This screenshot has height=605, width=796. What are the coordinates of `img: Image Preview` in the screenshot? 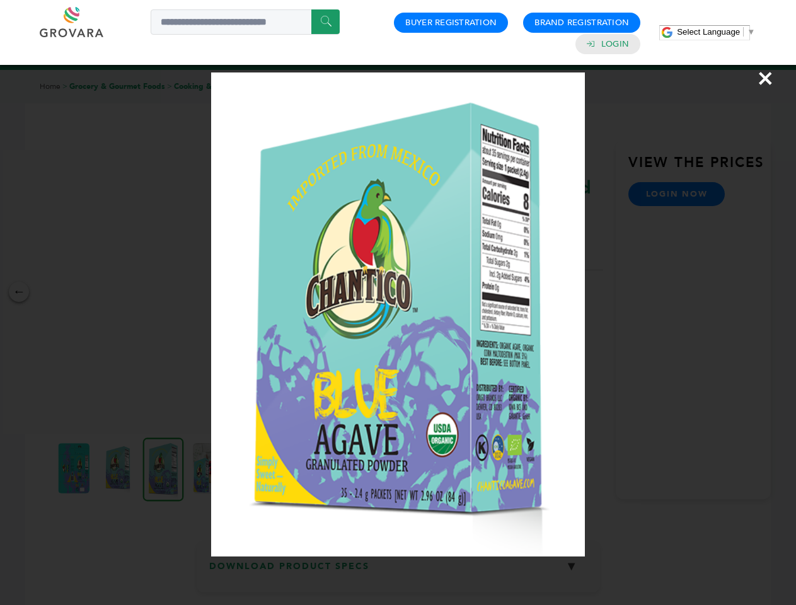 It's located at (398, 315).